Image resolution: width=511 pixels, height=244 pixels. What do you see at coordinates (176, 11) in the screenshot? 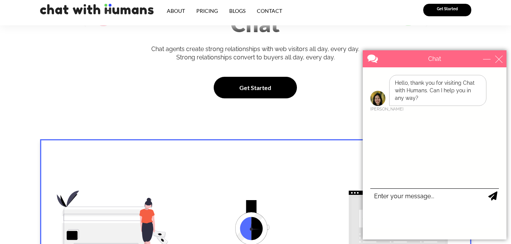
I see `a: About` at bounding box center [176, 11].